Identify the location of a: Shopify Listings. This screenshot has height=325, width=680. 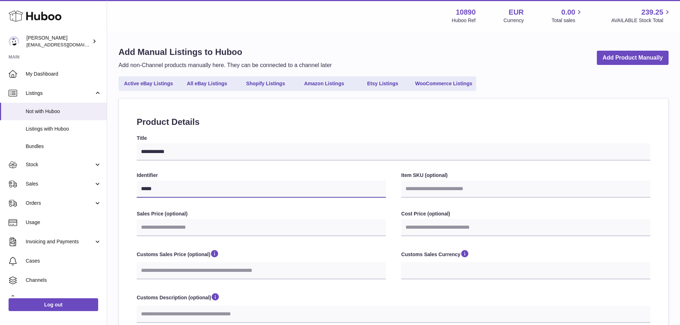
(266, 84).